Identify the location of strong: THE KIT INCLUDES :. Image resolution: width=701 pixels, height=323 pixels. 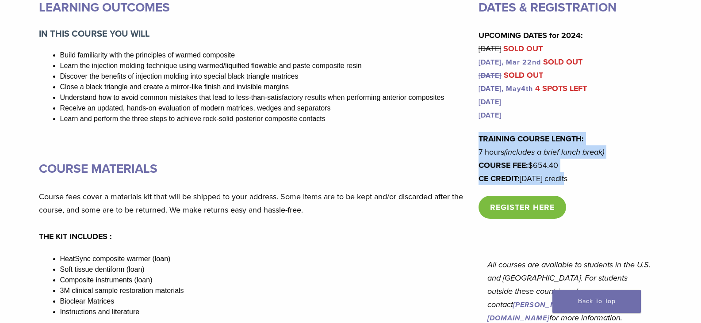
(75, 236).